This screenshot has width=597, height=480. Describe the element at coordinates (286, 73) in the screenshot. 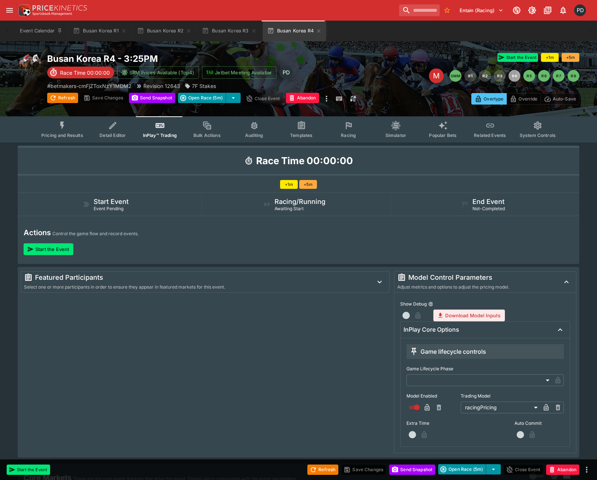

I see `div: Paul Di Cioccio` at that location.